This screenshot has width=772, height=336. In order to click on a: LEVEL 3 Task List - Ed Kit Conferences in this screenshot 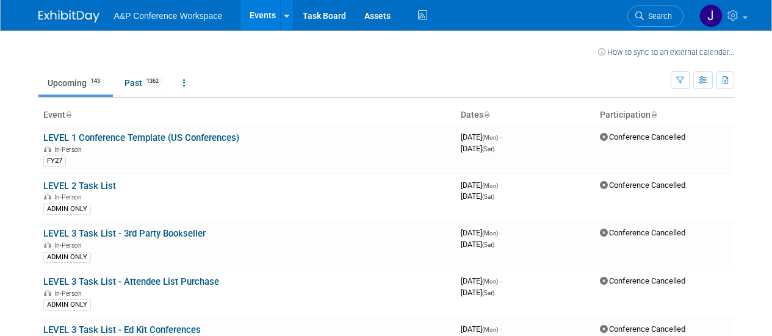, I will do `click(122, 330)`.